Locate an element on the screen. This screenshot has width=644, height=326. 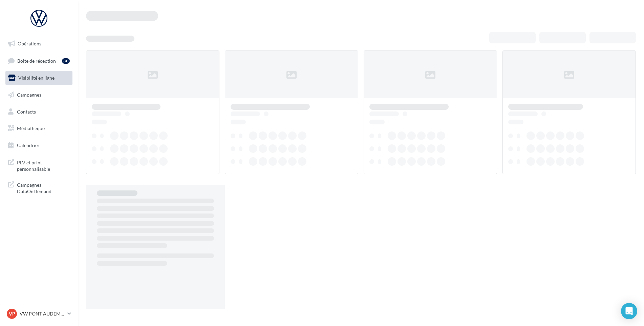
a: Campagnes is located at coordinates (39, 95).